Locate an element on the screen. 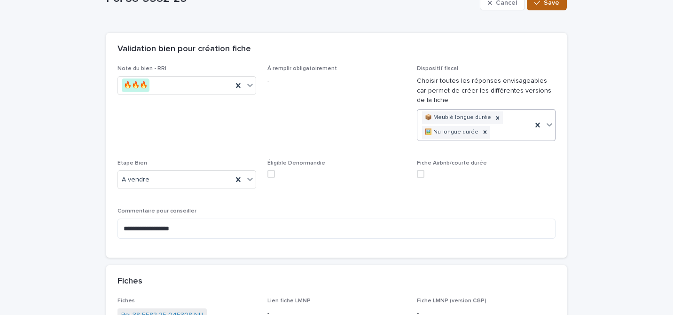 The height and width of the screenshot is (315, 673). div: 📦 Meublé longue durée is located at coordinates (458, 118).